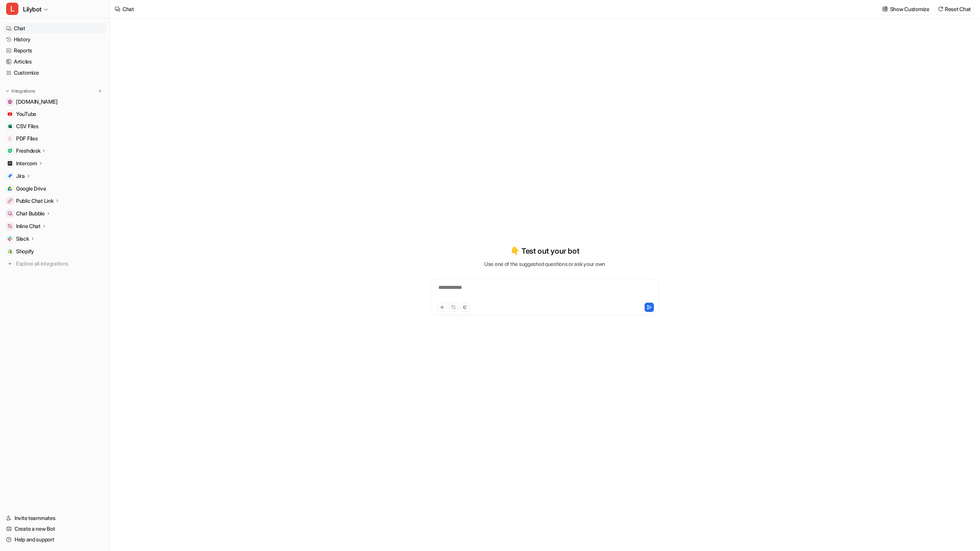 This screenshot has width=980, height=551. Describe the element at coordinates (55, 518) in the screenshot. I see `a: Invite teammates` at that location.